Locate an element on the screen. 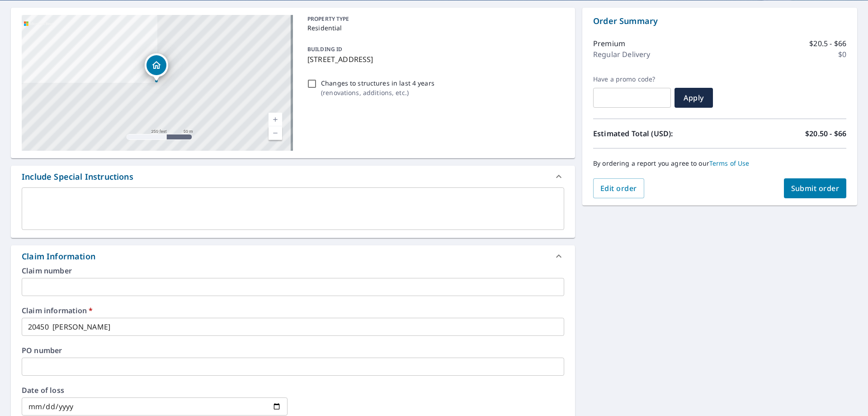 Image resolution: width=868 pixels, height=416 pixels. a: Terms of Use is located at coordinates (729, 163).